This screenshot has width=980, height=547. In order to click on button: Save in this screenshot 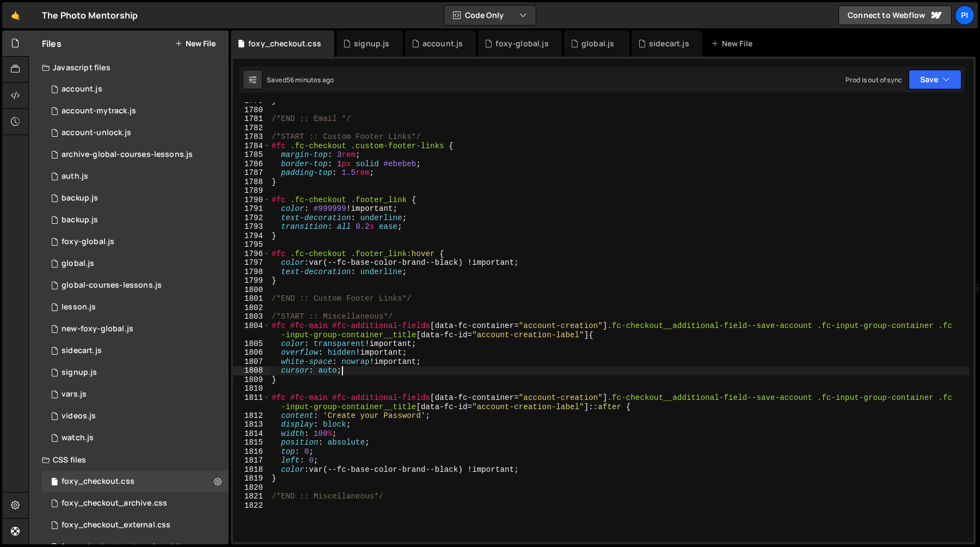, I will do `click(935, 79)`.